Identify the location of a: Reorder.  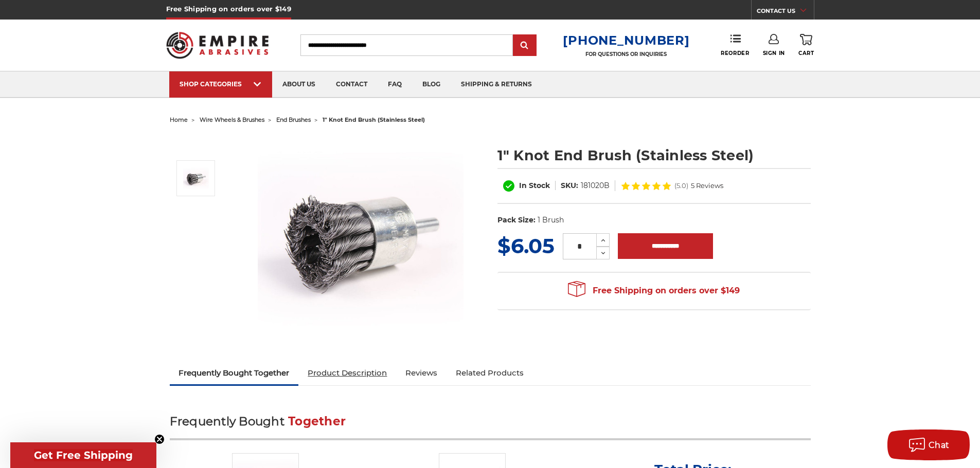
(735, 45).